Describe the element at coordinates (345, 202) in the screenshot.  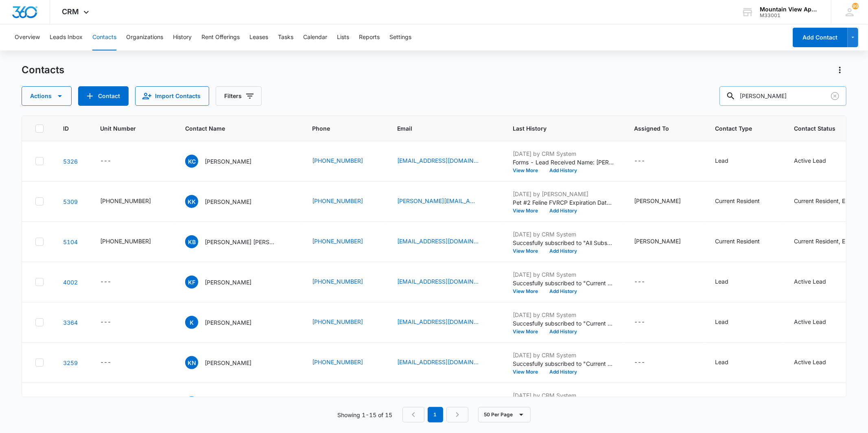
I see `div: Phone - (970) 702-4313 - Select to Edit Field` at that location.